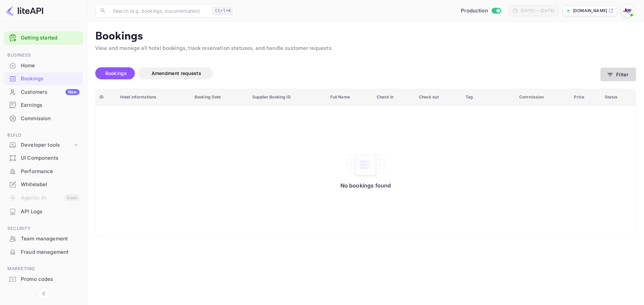 This screenshot has width=644, height=305. Describe the element at coordinates (488, 97) in the screenshot. I see `th: Tag` at that location.